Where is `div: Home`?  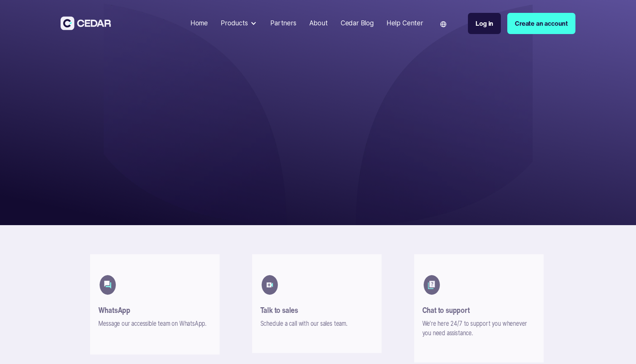
div: Home is located at coordinates (199, 24).